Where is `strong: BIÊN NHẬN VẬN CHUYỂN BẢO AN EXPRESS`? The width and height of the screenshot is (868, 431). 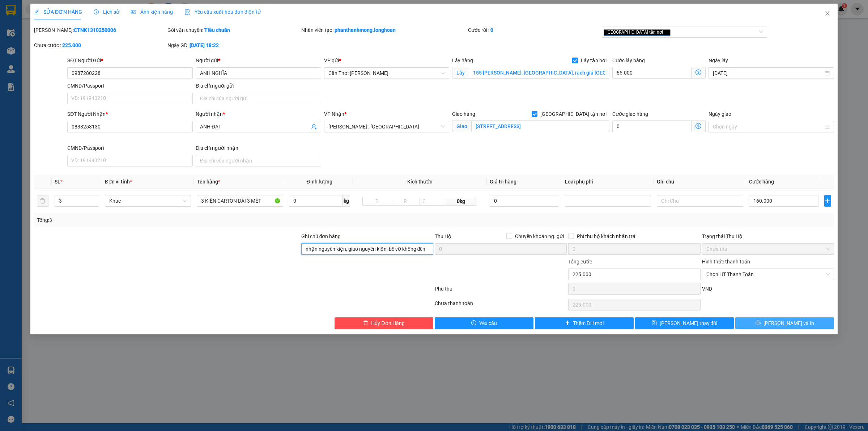
strong: BIÊN NHẬN VẬN CHUYỂN BẢO AN EXPRESS is located at coordinates (54, 19).